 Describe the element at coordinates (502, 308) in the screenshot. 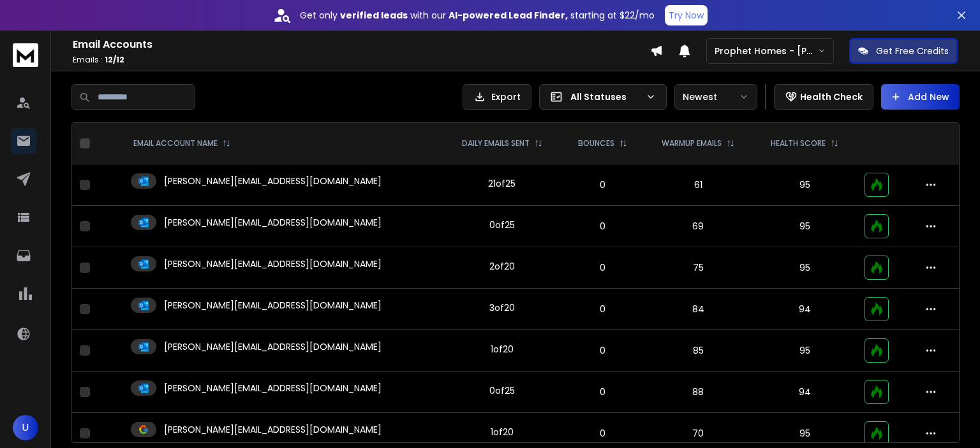

I see `div: 3 of 20` at that location.